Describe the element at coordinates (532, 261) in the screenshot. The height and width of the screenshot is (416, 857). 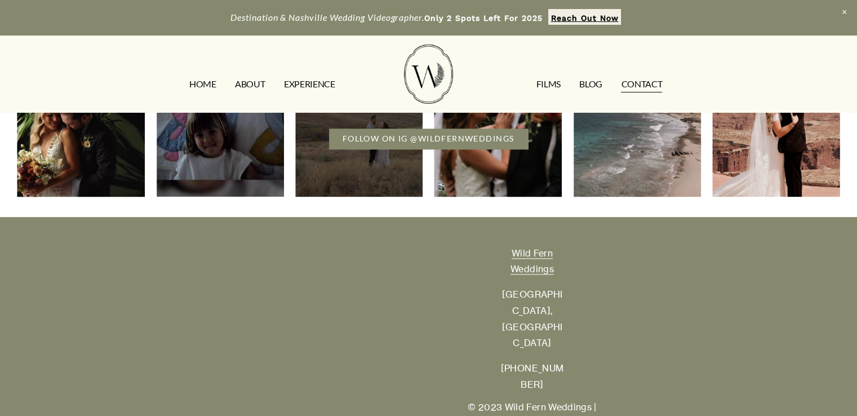
I see `a: Wild Fern Weddings` at that location.